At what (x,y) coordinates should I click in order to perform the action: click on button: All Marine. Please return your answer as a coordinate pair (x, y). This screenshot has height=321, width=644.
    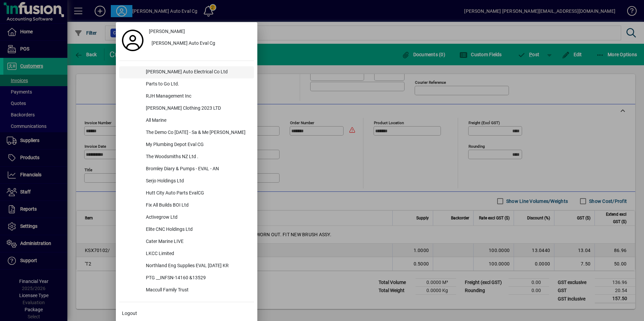
    Looking at the image, I should click on (187, 121).